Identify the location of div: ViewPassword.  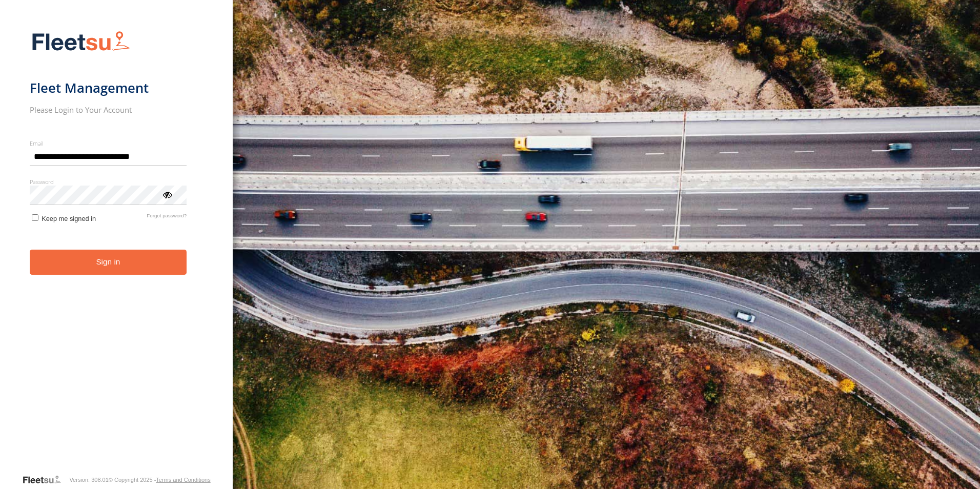
(167, 194).